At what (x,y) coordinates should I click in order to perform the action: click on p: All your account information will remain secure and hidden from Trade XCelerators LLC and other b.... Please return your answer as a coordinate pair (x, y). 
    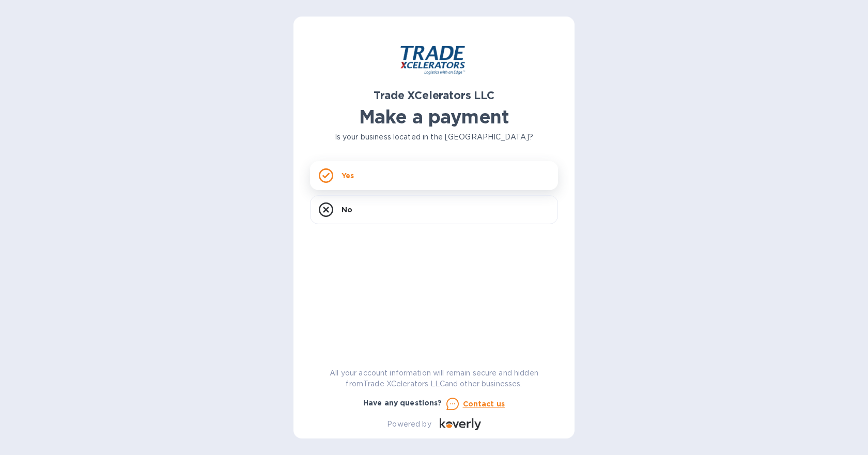
    Looking at the image, I should click on (434, 379).